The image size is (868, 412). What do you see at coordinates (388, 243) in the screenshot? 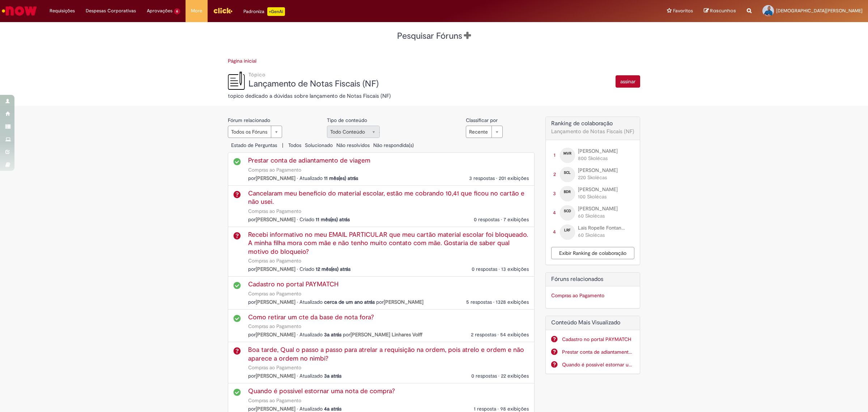
I see `a: Question : Recebi informativo no meu EMAIL PARTICULAR que meu cartão material escolar foi bloquea...` at bounding box center [388, 243].